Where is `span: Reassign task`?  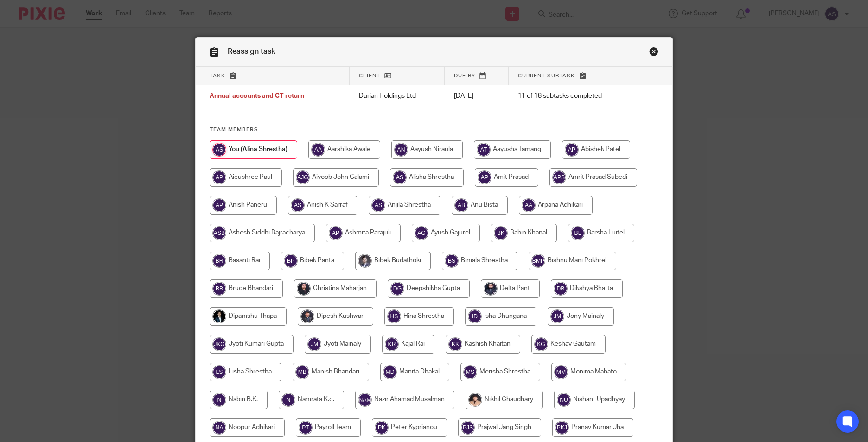
span: Reassign task is located at coordinates (251, 51).